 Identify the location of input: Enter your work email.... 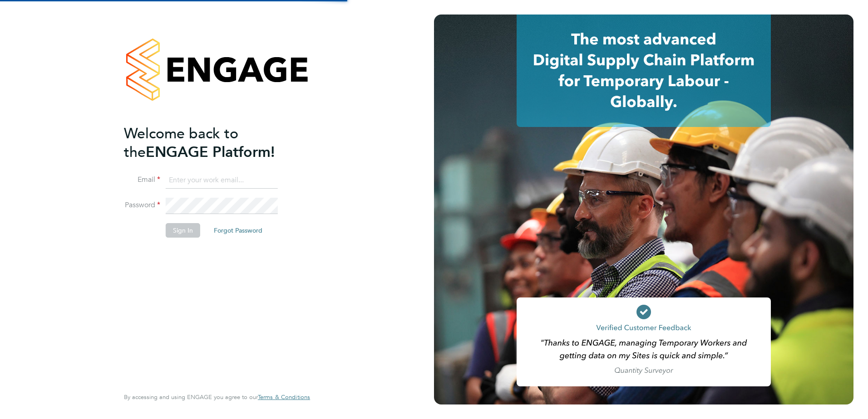
(221, 181).